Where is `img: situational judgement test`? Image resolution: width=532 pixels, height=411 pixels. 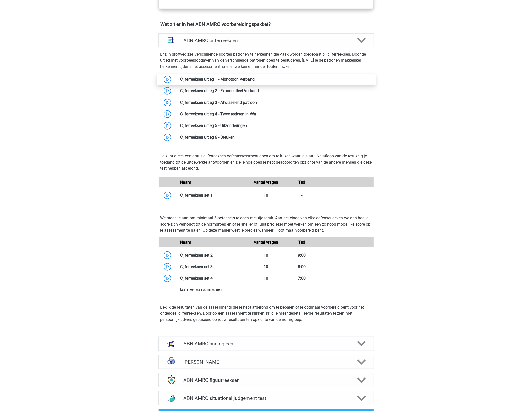 img: situational judgement test is located at coordinates (171, 398).